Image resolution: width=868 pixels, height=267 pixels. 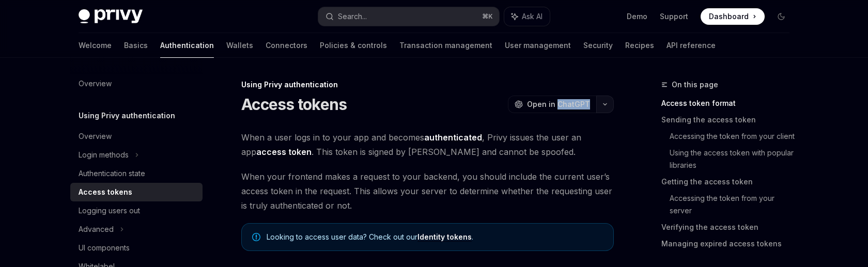 I want to click on a: Logging users out, so click(x=137, y=210).